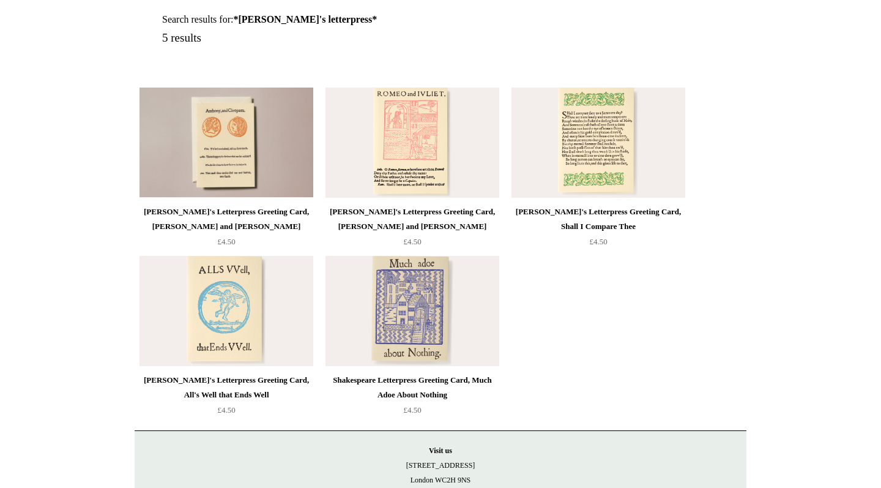 The width and height of the screenshot is (881, 488). Describe the element at coordinates (598, 143) in the screenshot. I see `img: Shakespeare's Letterpress Greeting Card, Shall I Compare Thee` at that location.